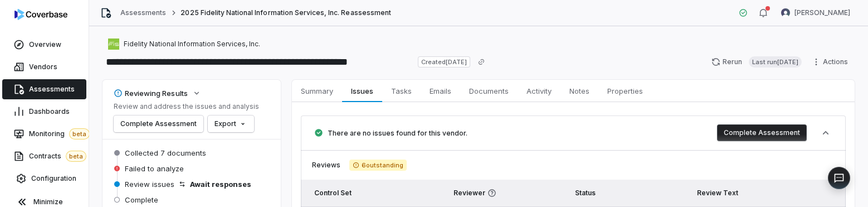 Image resolution: width=868 pixels, height=207 pixels. What do you see at coordinates (580, 91) in the screenshot?
I see `span: Notes` at bounding box center [580, 91].